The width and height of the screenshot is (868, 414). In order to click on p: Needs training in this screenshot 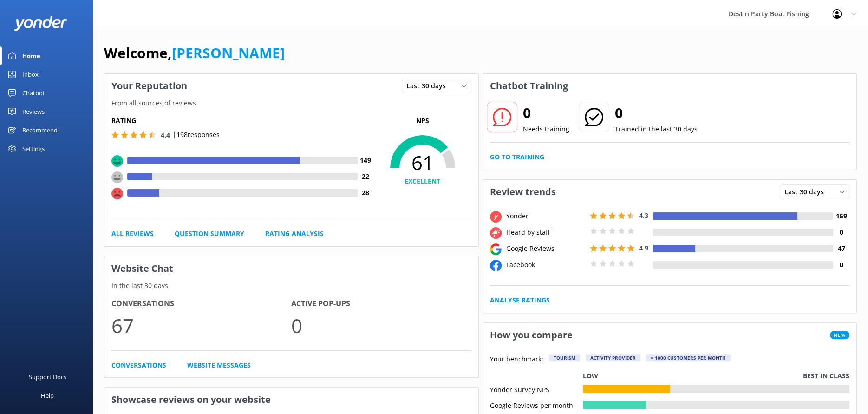, I will do `click(546, 129)`.